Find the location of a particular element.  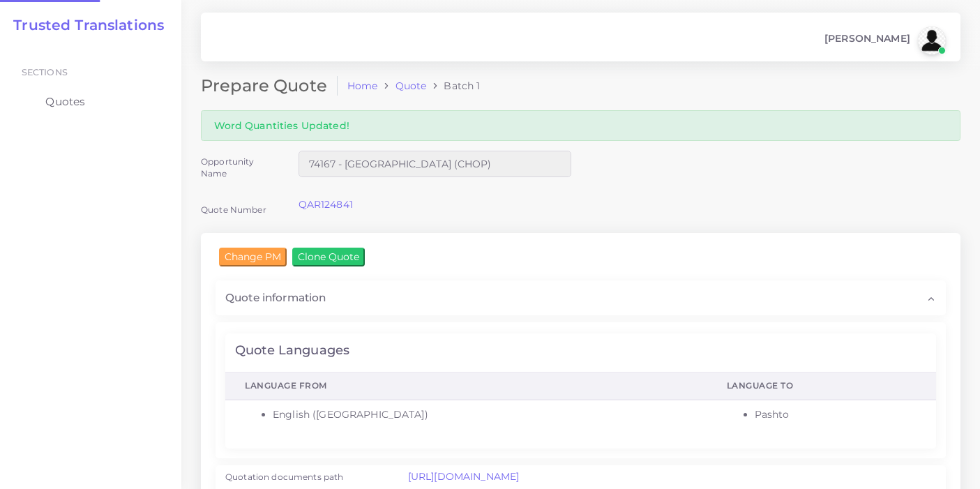

a: Home is located at coordinates (363, 86).